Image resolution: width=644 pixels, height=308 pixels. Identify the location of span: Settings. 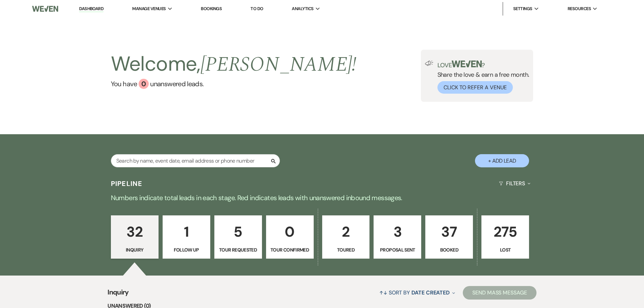
(523, 9).